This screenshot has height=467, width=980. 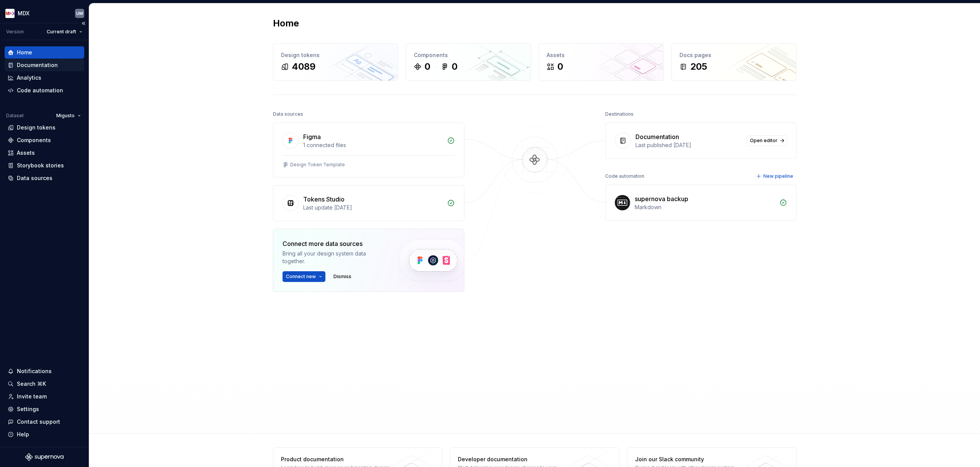 What do you see at coordinates (44, 178) in the screenshot?
I see `a: Data sources` at bounding box center [44, 178].